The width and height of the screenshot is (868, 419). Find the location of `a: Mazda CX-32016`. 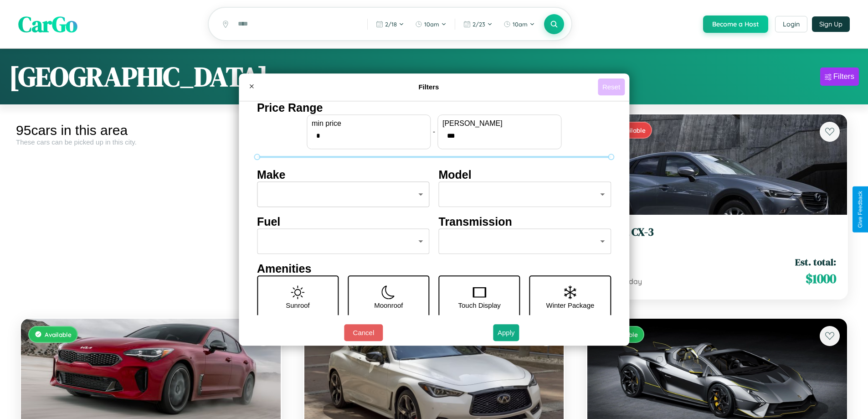

a: Mazda CX-32016 is located at coordinates (717, 237).